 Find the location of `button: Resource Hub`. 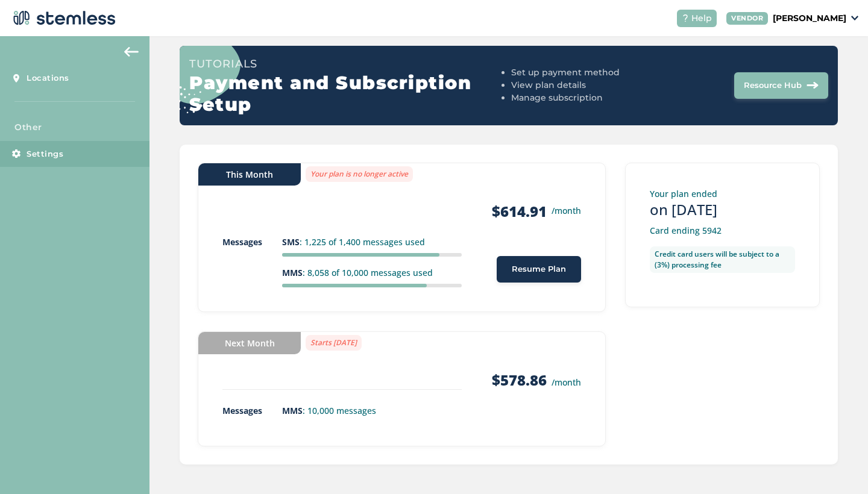

button: Resource Hub is located at coordinates (781, 86).